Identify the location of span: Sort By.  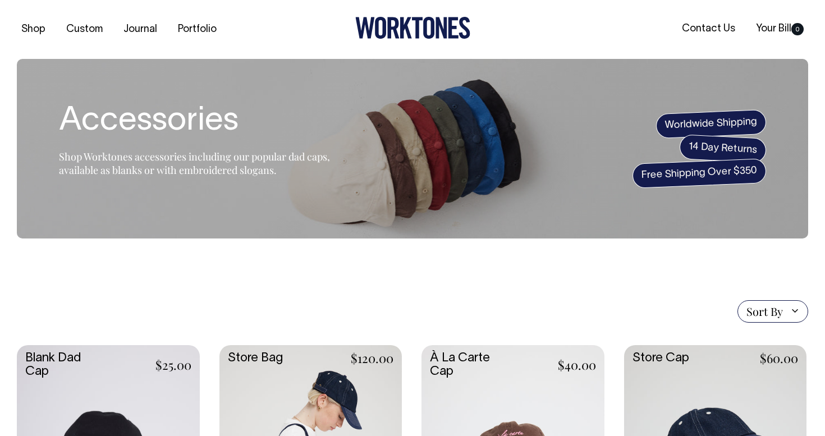
(764, 311).